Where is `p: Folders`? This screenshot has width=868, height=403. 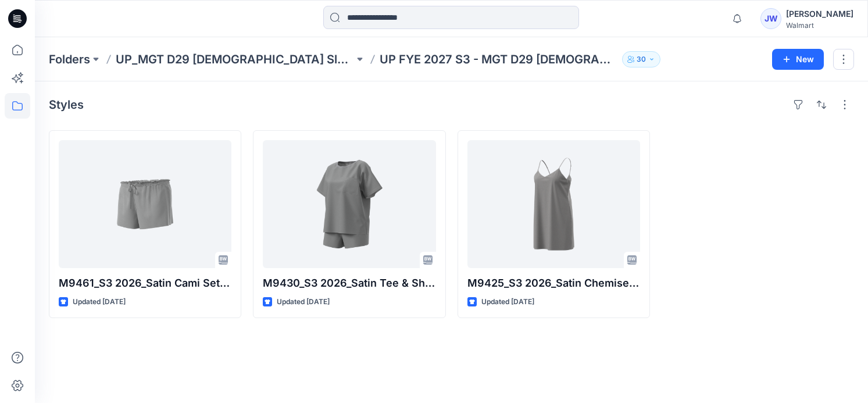
p: Folders is located at coordinates (69, 59).